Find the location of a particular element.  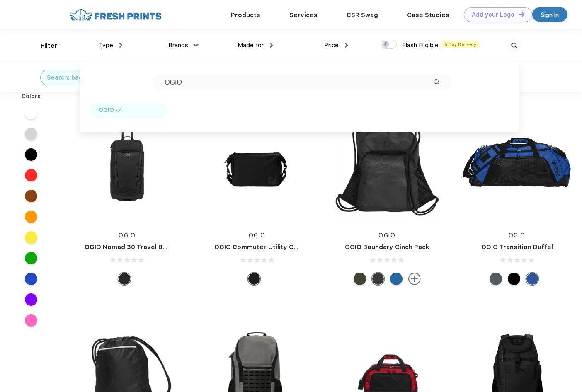

img: filter_selected.svg is located at coordinates (119, 109).